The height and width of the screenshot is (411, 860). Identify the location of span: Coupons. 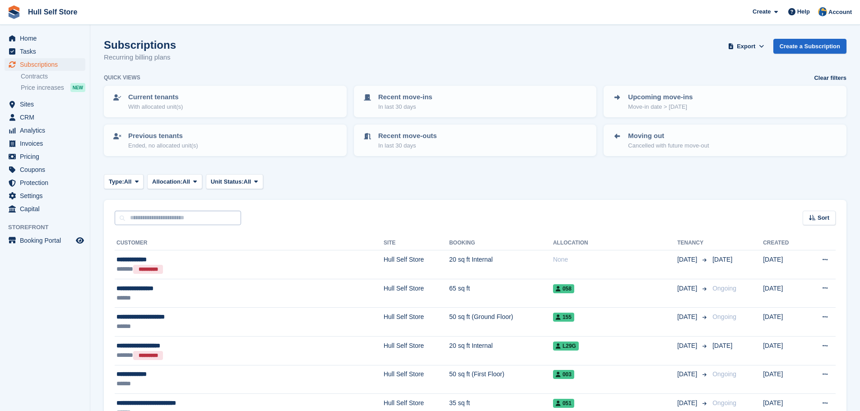
(47, 170).